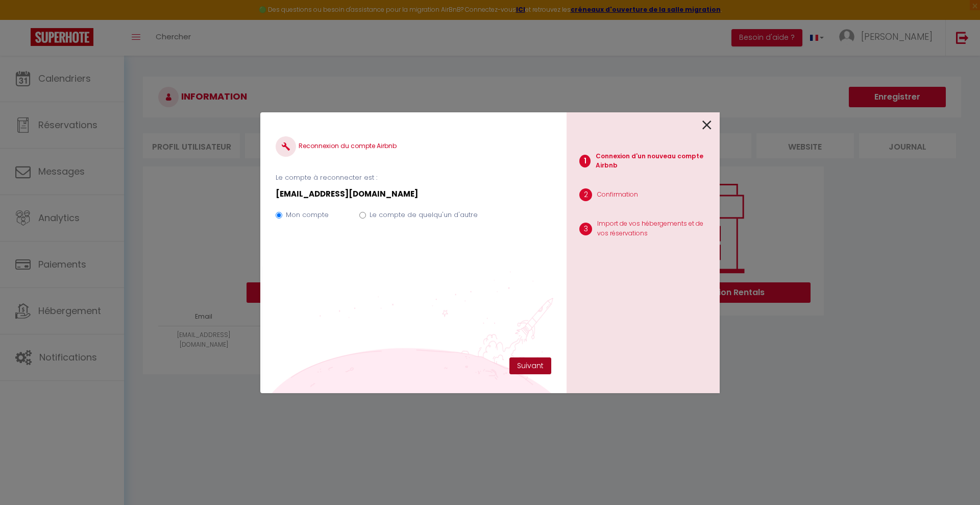  What do you see at coordinates (618, 195) in the screenshot?
I see `p: Confirmation` at bounding box center [618, 195].